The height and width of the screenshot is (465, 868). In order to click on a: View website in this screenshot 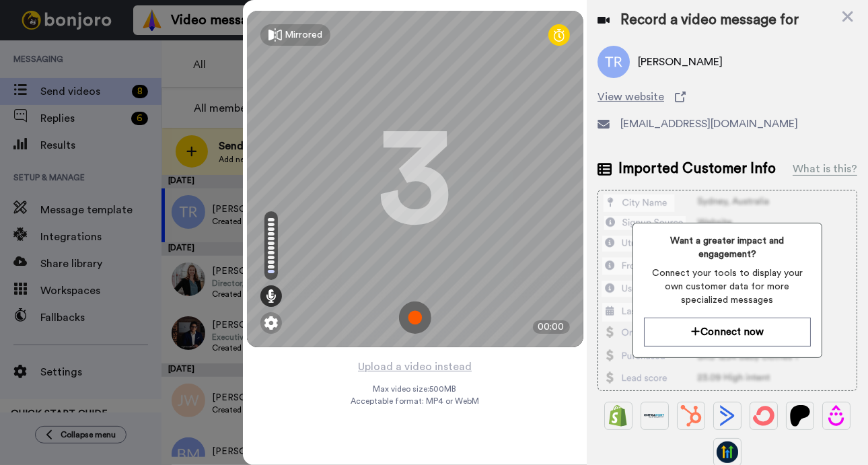, I will do `click(727, 97)`.